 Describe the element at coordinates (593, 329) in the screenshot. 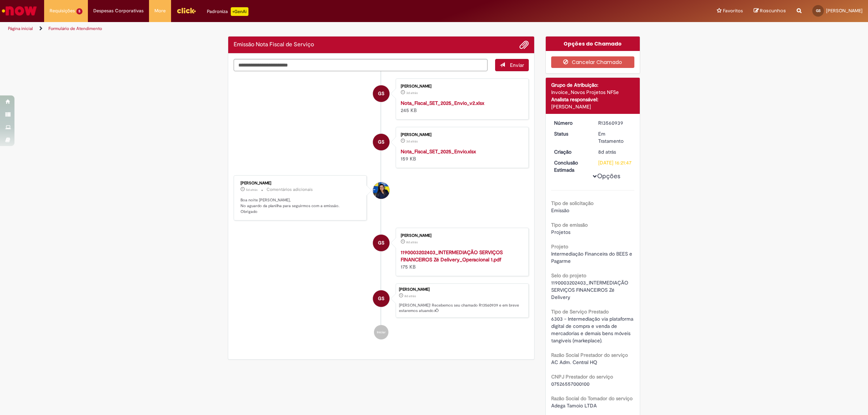

I see `span: 6303 - Intermediação via plataforma digital de compra e venda de mercadorias e demais bens móveis...` at that location.